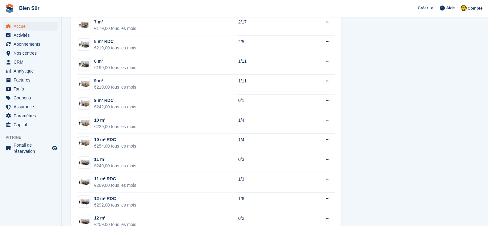  I want to click on td: 0/3, so click(269, 163).